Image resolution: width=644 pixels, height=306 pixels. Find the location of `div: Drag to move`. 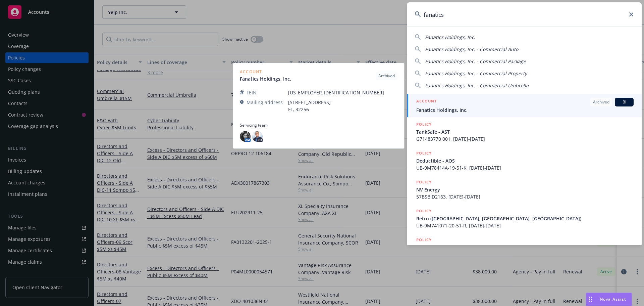

div: Drag to move is located at coordinates (590, 299).